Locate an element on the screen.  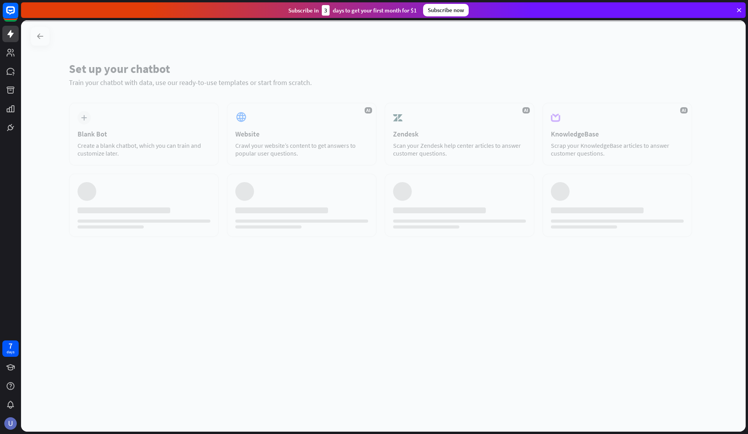
a: 7 days is located at coordinates (11, 348).